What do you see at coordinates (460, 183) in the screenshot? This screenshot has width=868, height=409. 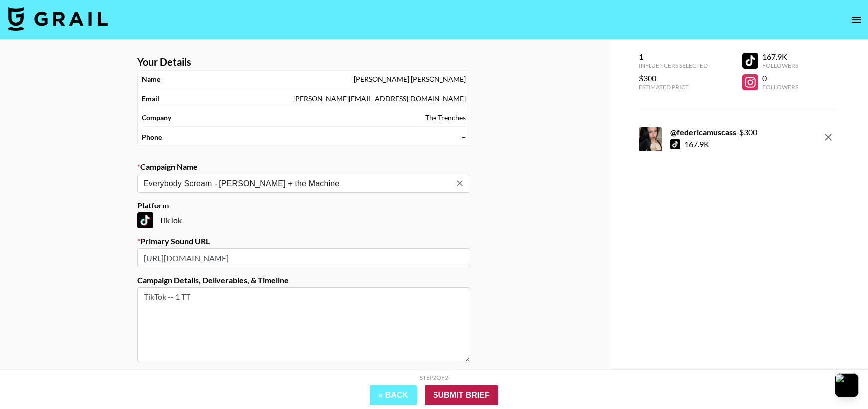 I see `button: Clear` at bounding box center [460, 183].